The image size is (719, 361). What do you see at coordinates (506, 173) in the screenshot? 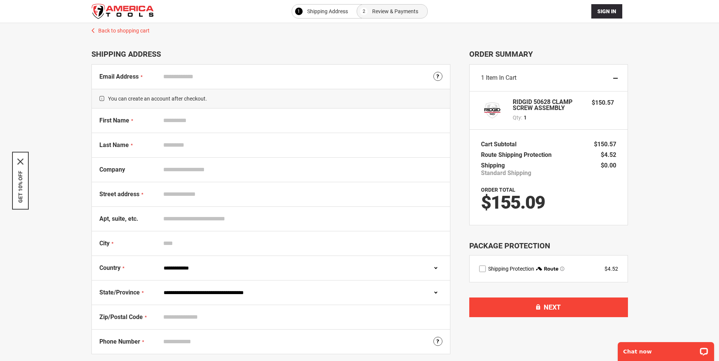
I see `span: Standard Shipping` at bounding box center [506, 173].